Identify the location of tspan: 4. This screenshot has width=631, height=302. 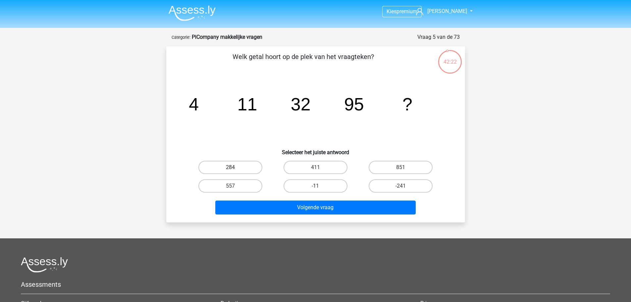
(194, 104).